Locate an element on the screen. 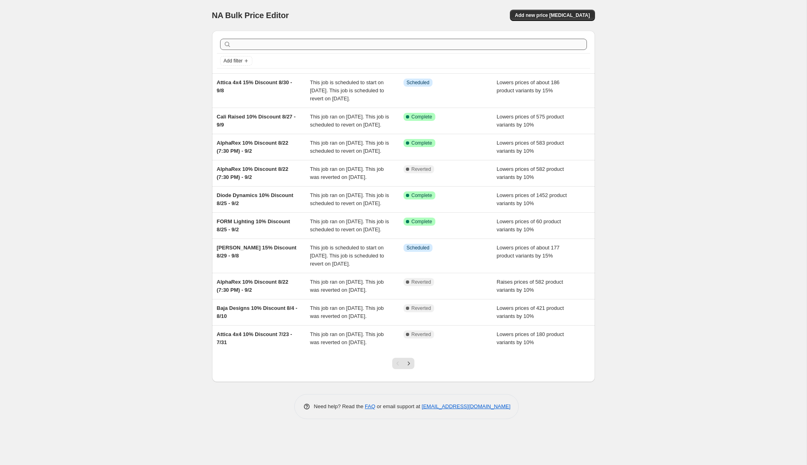  span: Diode Dynamics 10% Discount 8/25 - 9/2 is located at coordinates (255, 199).